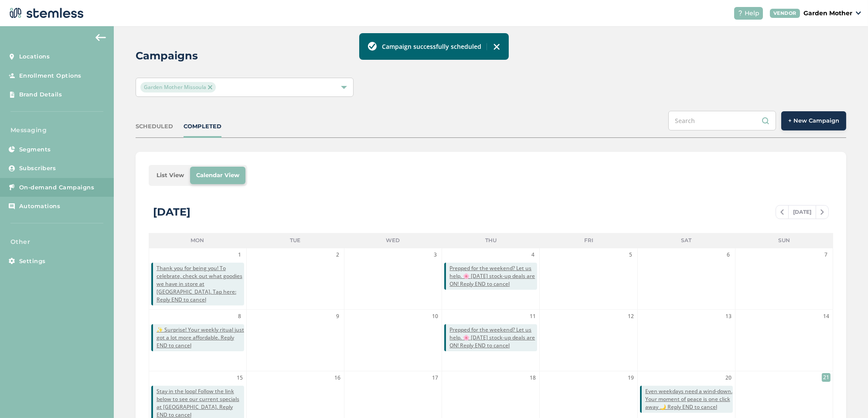 Image resolution: width=868 pixels, height=418 pixels. Describe the element at coordinates (240, 316) in the screenshot. I see `span: 8` at that location.